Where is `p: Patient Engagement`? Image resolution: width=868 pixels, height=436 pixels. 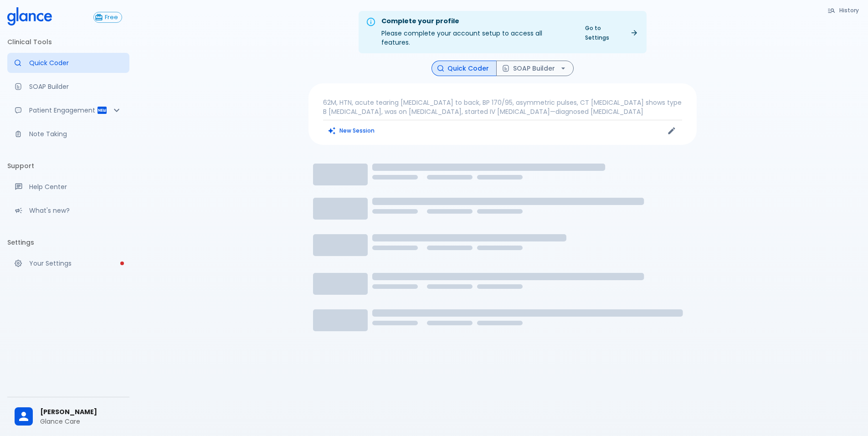
p: Patient Engagement is located at coordinates (63, 110).